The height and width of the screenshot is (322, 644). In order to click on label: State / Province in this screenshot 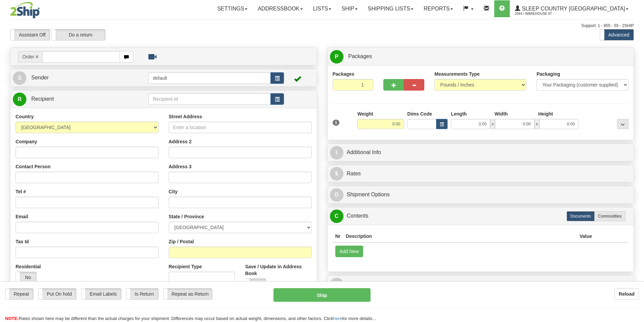, I will do `click(186, 216)`.